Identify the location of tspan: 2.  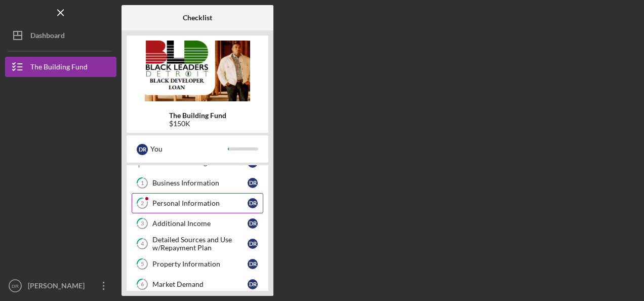
(142, 203).